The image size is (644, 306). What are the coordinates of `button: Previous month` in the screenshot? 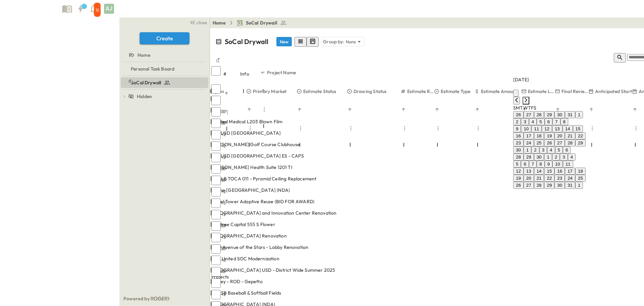 It's located at (517, 100).